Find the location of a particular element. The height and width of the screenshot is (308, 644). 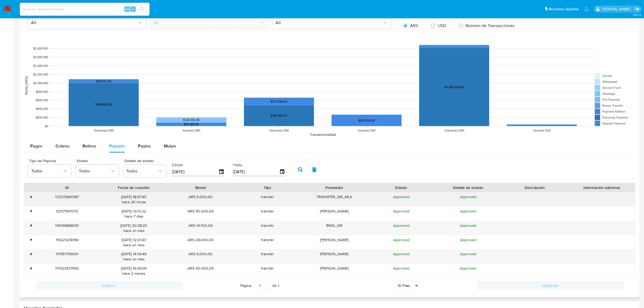

span: Alt is located at coordinates (127, 9).